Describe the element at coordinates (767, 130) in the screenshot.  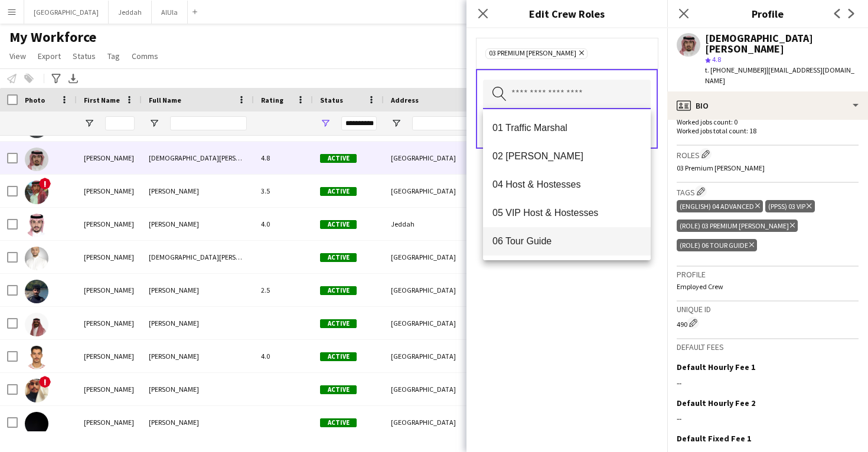
I see `p: Worked jobs total count: 18` at that location.